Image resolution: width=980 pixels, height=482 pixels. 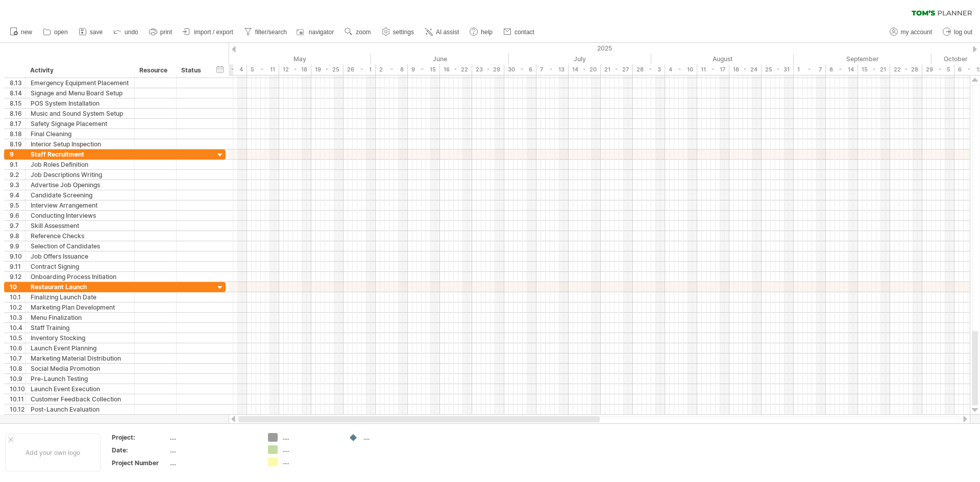 I want to click on div: 10.10, so click(x=17, y=389).